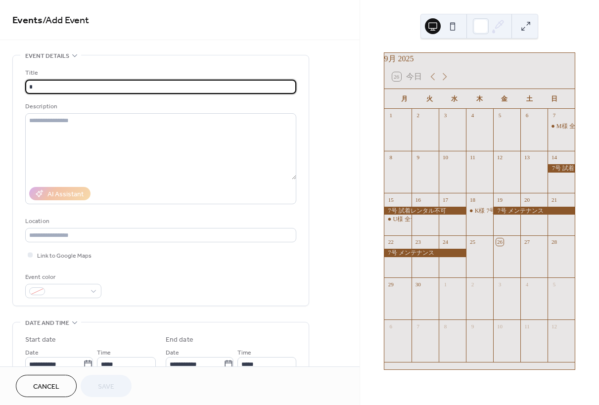 This screenshot has width=599, height=405. What do you see at coordinates (526, 157) in the screenshot?
I see `div: 13` at bounding box center [526, 157].